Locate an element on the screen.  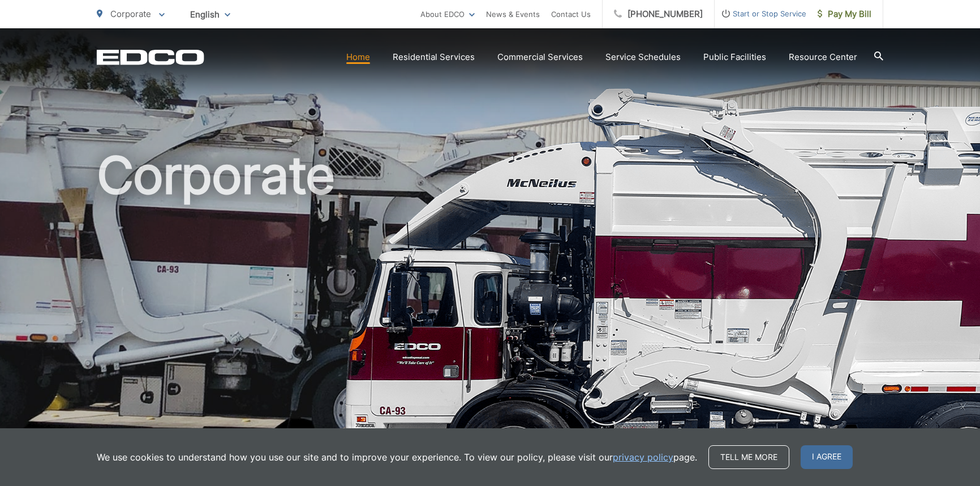
a: Contact Us is located at coordinates (571, 14).